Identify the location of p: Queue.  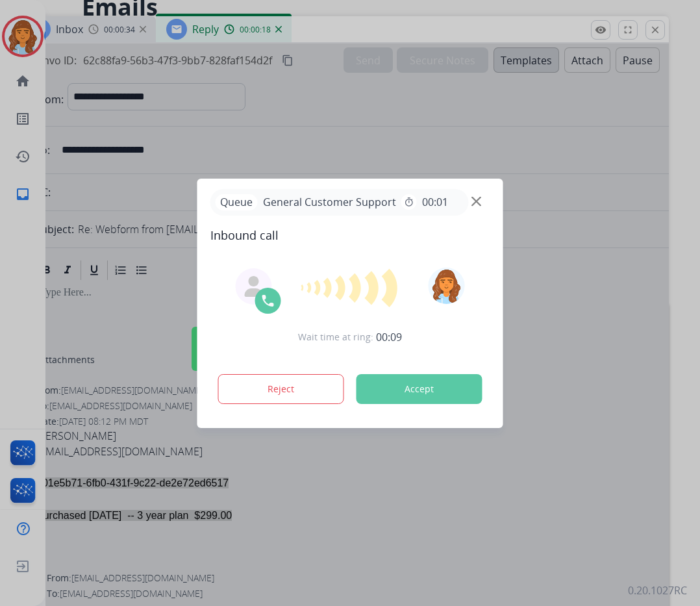
(236, 202).